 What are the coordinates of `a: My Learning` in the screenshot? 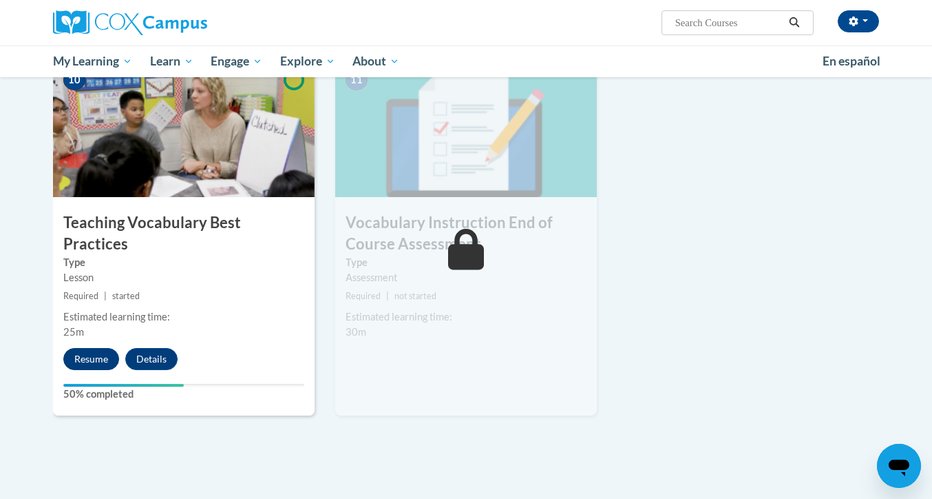 It's located at (92, 61).